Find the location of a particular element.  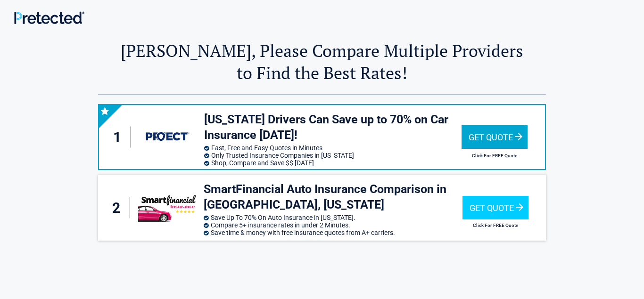

li: Fast, Free and Easy Quotes in Minutes is located at coordinates (333, 148).